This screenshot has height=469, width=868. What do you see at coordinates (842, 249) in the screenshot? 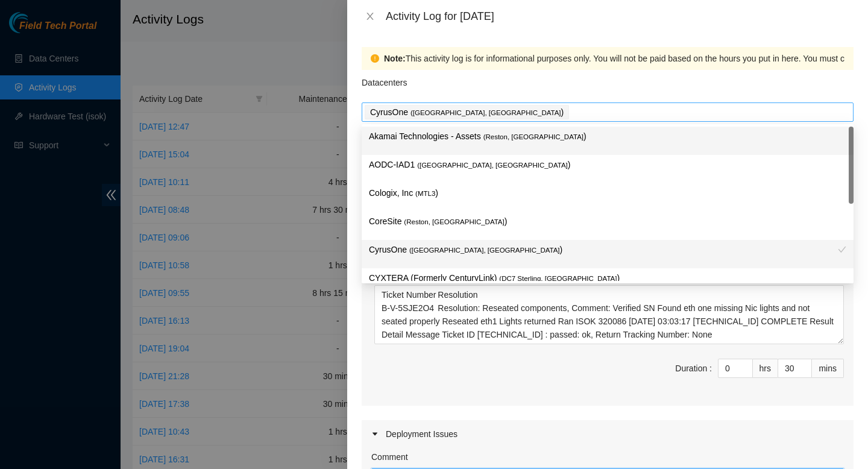
I see `span: check` at bounding box center [842, 249].